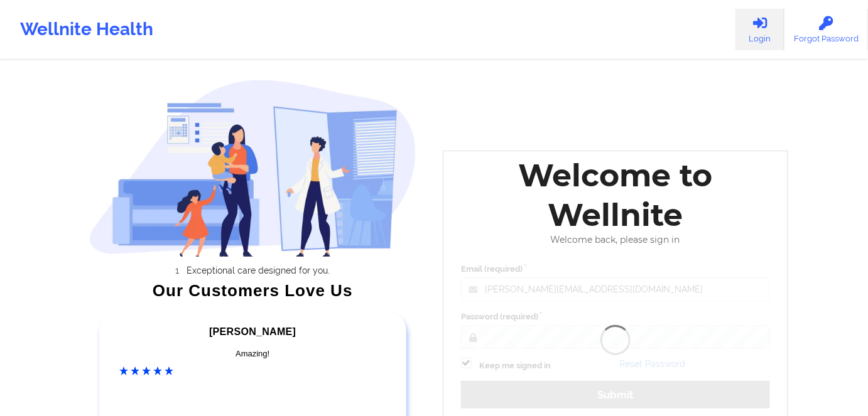 This screenshot has width=868, height=416. I want to click on div: Amazing!, so click(253, 354).